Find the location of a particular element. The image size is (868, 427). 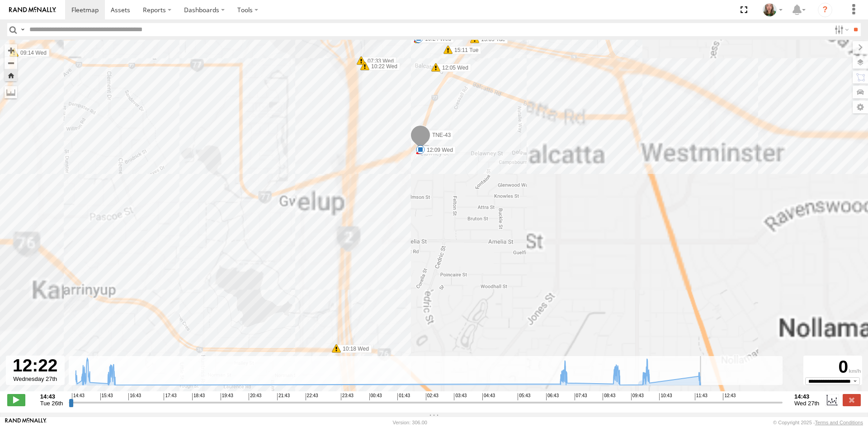

div: 17 is located at coordinates (421, 150).